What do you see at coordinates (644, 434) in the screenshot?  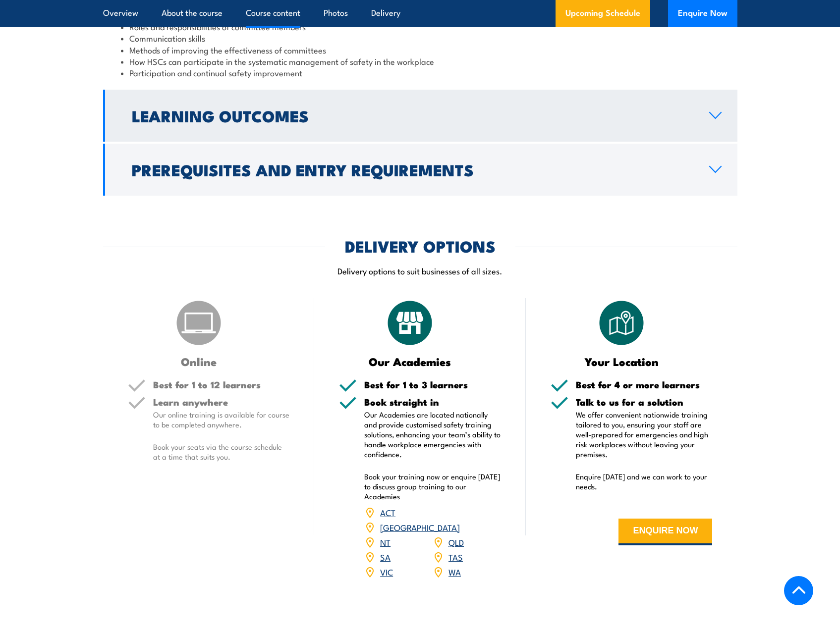 I see `p: We offer convenient nationwide training tailored to you, ensuring your staff are well-prepared fo...` at bounding box center [644, 434].